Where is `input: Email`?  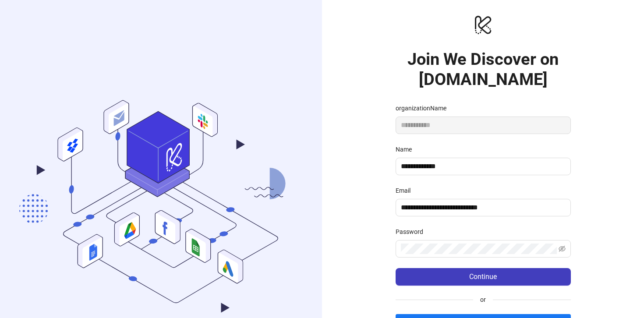 input: Email is located at coordinates (482, 207).